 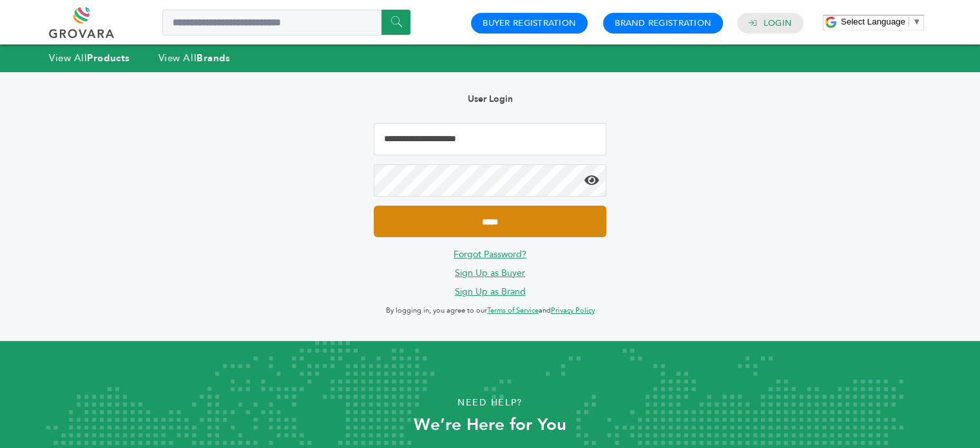 What do you see at coordinates (778, 23) in the screenshot?
I see `a: Login` at bounding box center [778, 23].